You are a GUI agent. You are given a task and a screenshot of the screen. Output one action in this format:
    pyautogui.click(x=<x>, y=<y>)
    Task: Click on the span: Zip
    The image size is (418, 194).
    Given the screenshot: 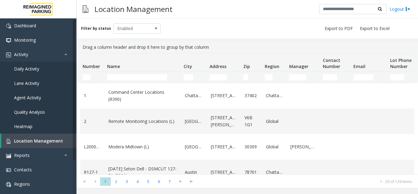 What is the action you would take?
    pyautogui.click(x=247, y=66)
    